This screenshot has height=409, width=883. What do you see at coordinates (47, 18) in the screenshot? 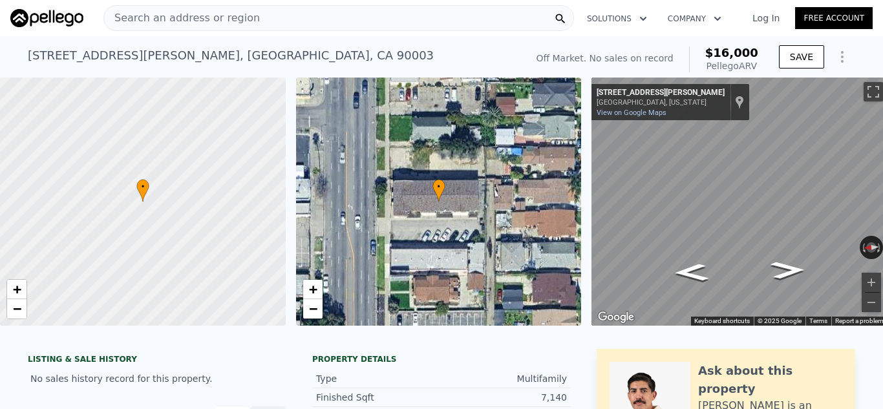
I see `img: Pellego` at bounding box center [47, 18].